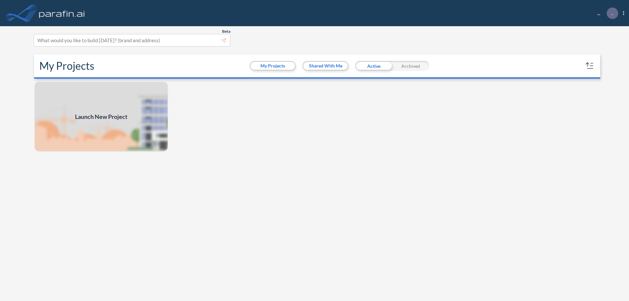  Describe the element at coordinates (374, 66) in the screenshot. I see `div: Active` at that location.